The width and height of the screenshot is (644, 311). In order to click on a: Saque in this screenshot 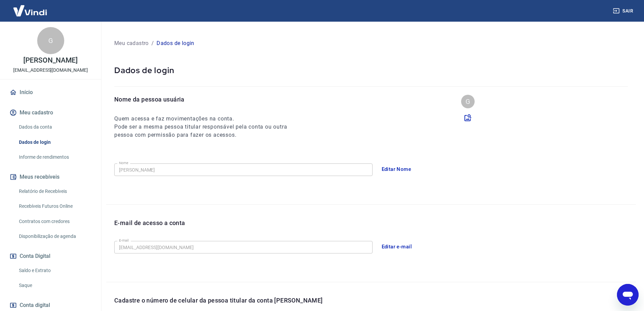, I will do `click(54, 286)`.